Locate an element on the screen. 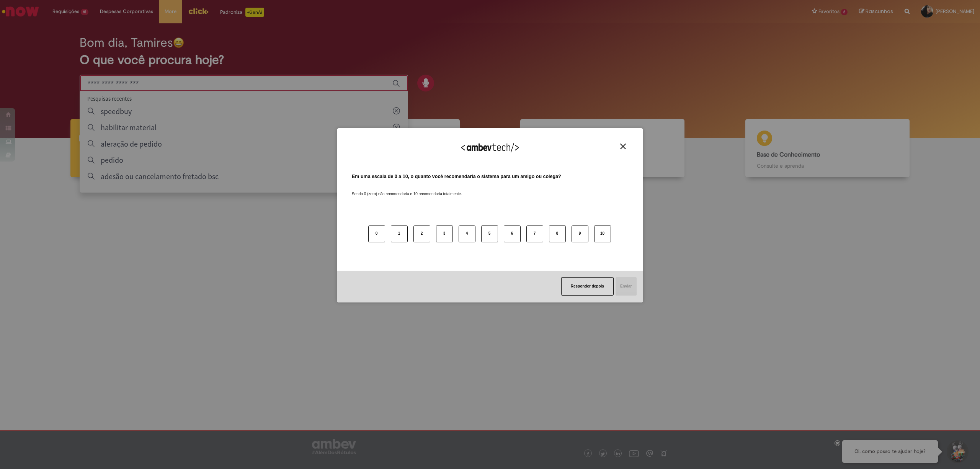 This screenshot has width=980, height=469. button: 7 is located at coordinates (535, 234).